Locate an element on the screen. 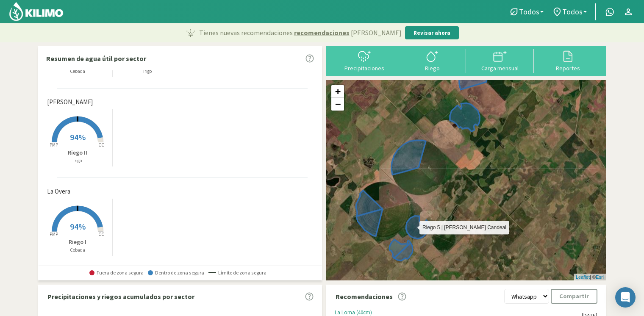  button: Precipitaciones is located at coordinates (364, 60).